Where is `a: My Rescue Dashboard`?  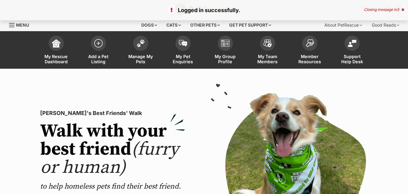 a: My Rescue Dashboard is located at coordinates (56, 50).